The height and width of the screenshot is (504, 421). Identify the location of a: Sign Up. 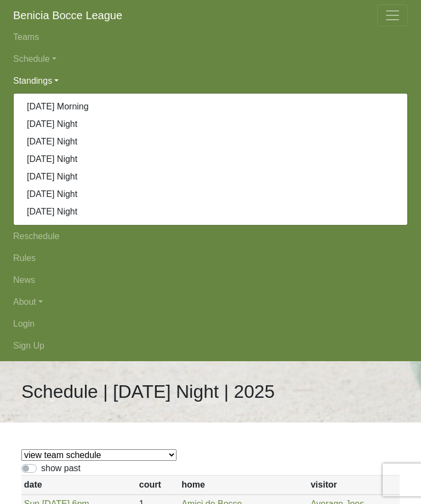
(210, 346).